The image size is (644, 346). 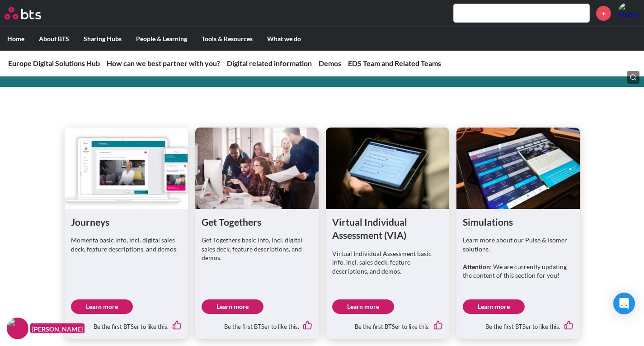 What do you see at coordinates (126, 222) in the screenshot?
I see `h1: Journeys` at bounding box center [126, 222].